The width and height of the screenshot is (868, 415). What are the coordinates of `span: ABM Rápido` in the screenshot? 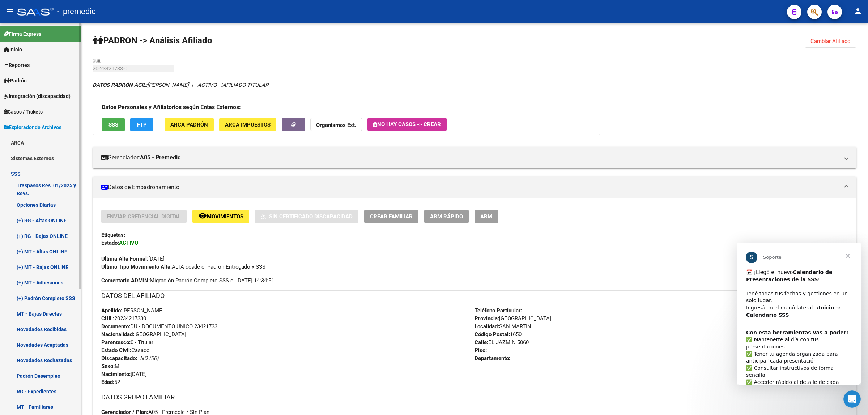 It's located at (446, 216).